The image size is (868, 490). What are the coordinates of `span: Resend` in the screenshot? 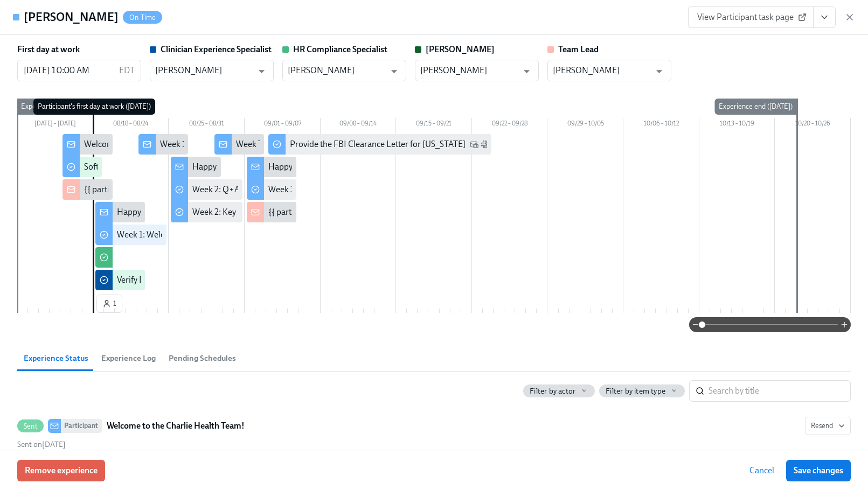 It's located at (827, 426).